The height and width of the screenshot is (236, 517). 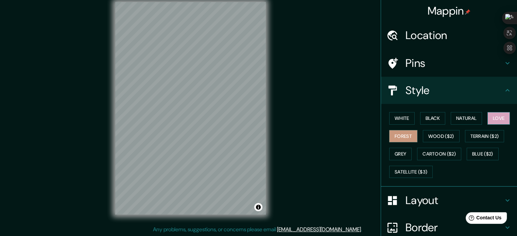 What do you see at coordinates (449, 63) in the screenshot?
I see `div: Pins` at bounding box center [449, 63].